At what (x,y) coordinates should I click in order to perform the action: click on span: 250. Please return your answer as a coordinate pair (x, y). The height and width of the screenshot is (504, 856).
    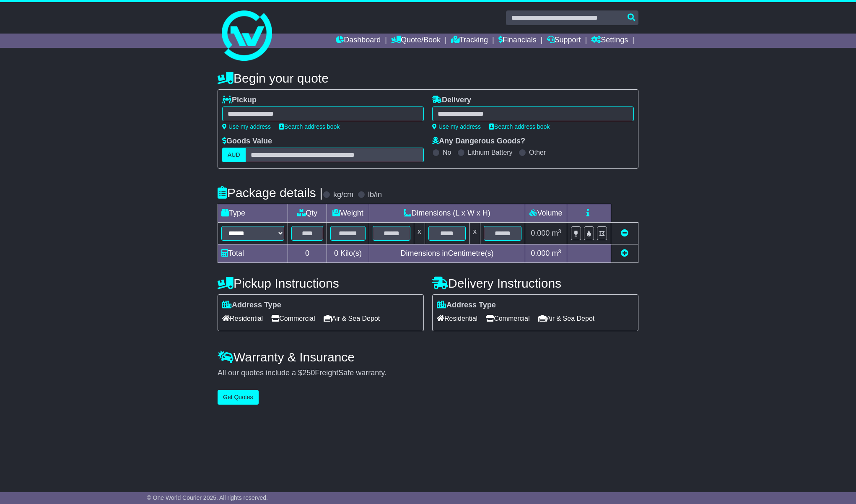
    Looking at the image, I should click on (309, 373).